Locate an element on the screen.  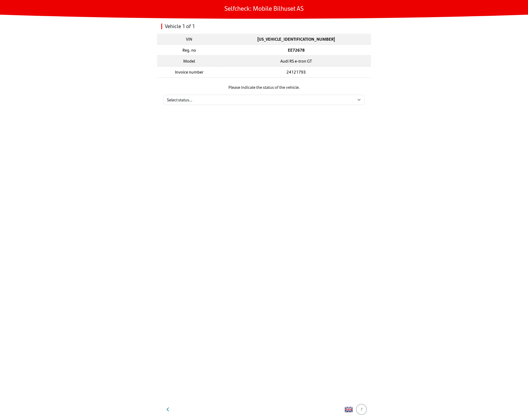
td: Reg. no is located at coordinates (189, 50).